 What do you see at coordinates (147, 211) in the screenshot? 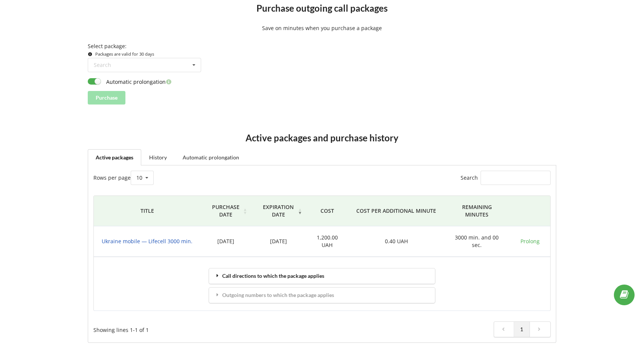
I see `th: Title` at bounding box center [147, 211].